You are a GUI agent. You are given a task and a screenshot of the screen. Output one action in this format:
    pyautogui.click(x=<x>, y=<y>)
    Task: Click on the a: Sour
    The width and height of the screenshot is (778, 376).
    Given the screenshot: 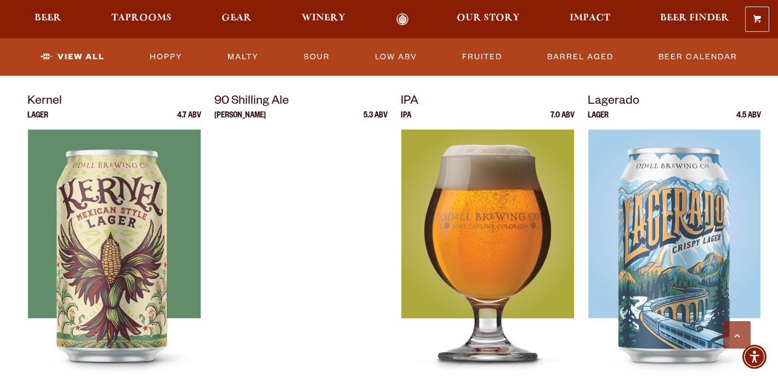 What is the action you would take?
    pyautogui.click(x=317, y=57)
    